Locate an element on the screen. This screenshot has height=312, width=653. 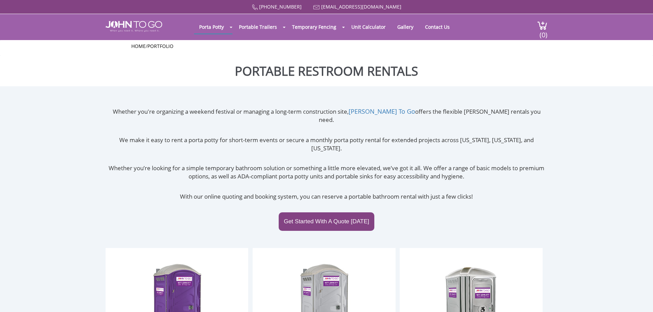
a: Portable Trailers is located at coordinates (258, 27).